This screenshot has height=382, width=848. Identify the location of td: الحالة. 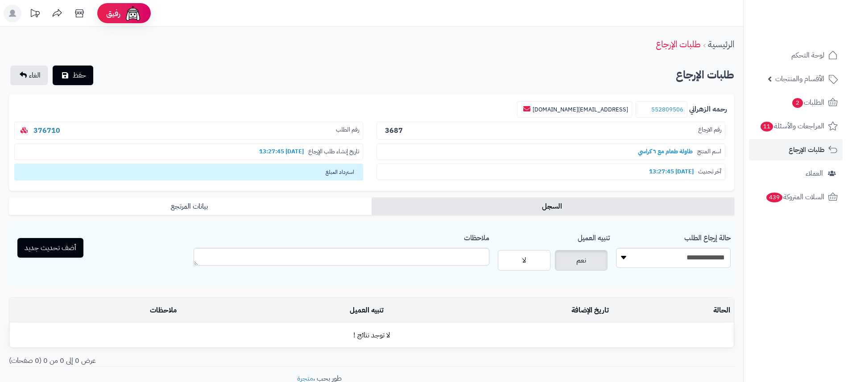
(673, 311).